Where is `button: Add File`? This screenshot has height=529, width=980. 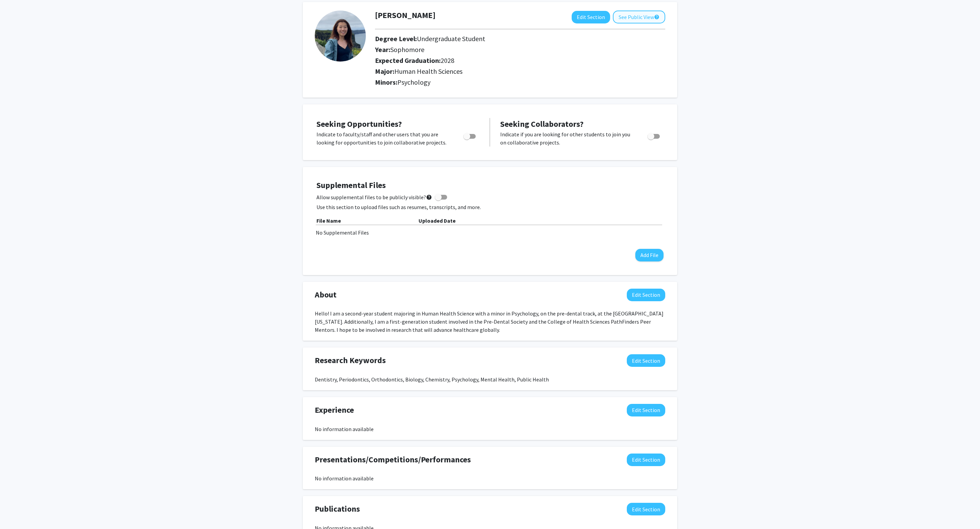 button: Add File is located at coordinates (650, 255).